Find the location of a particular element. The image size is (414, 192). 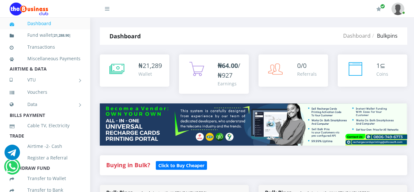

a: Transfer to Wallet is located at coordinates (45, 179).